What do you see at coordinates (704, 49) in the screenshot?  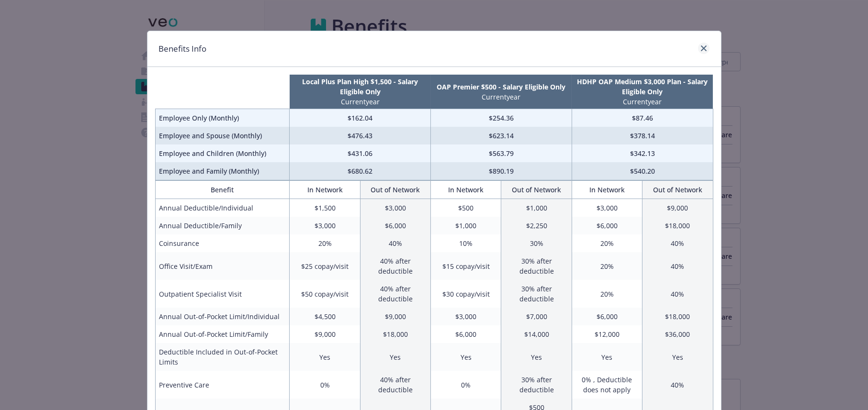 I see `a: close` at bounding box center [704, 49].